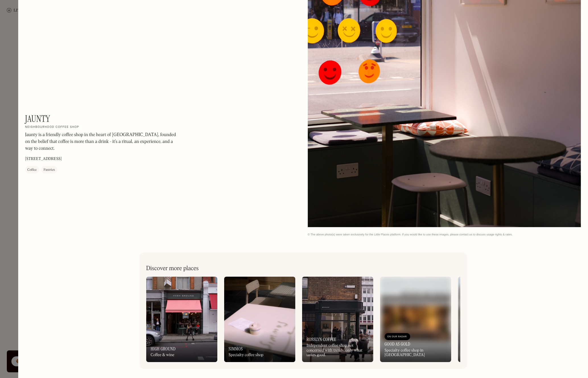 This screenshot has height=378, width=588. I want to click on h1: Jaunty, so click(38, 119).